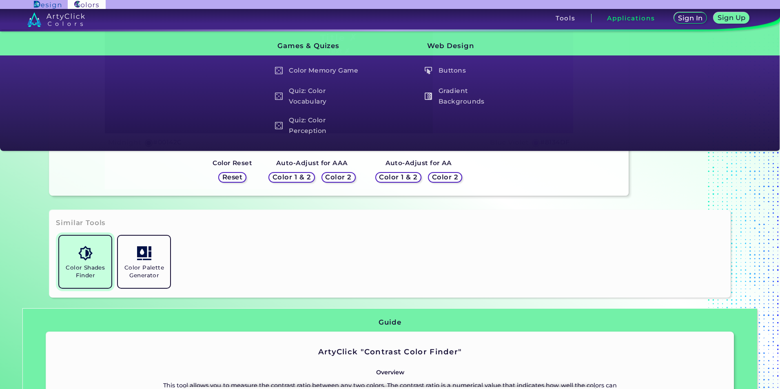  I want to click on p: Overview, so click(390, 372).